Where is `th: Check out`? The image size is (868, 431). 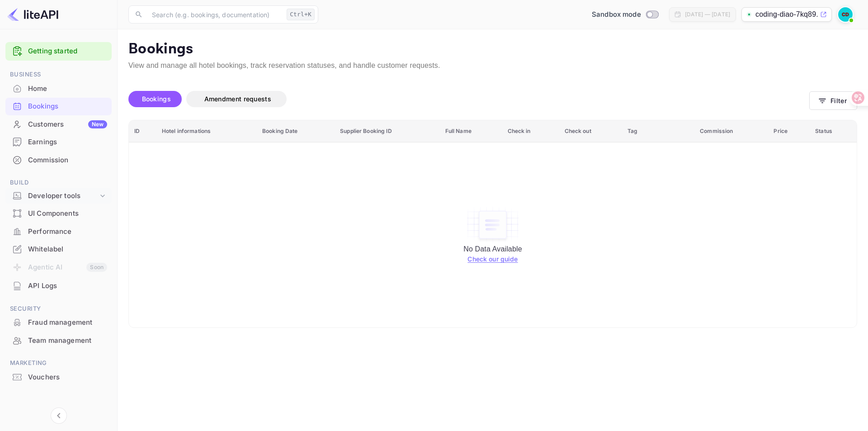 th: Check out is located at coordinates (590, 131).